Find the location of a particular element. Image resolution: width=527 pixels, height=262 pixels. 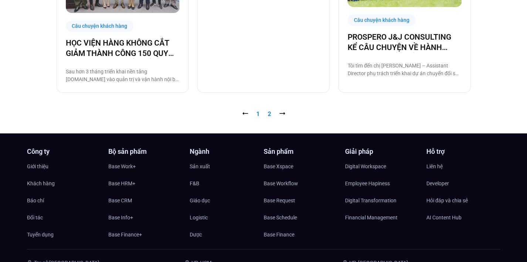

span: 1 is located at coordinates (258, 114).